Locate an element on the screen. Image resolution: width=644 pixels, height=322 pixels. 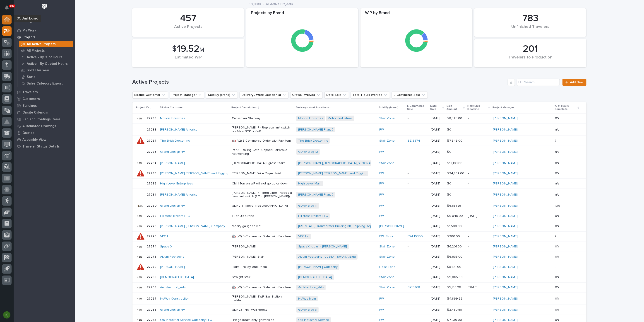
a: Add New is located at coordinates (574, 82).